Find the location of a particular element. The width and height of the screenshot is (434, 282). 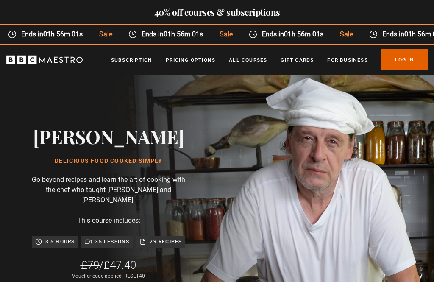

a: BBC Maestro is located at coordinates (44, 60).